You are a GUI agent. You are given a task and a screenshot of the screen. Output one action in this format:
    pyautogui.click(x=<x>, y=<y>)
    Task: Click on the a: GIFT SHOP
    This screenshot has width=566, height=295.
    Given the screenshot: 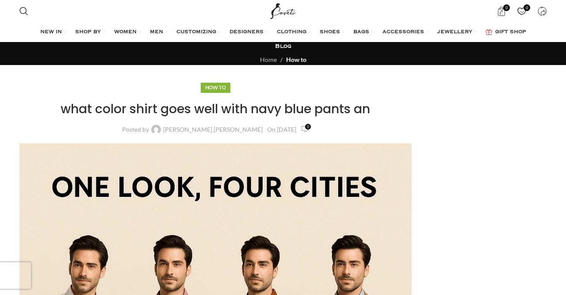 What is the action you would take?
    pyautogui.click(x=506, y=32)
    